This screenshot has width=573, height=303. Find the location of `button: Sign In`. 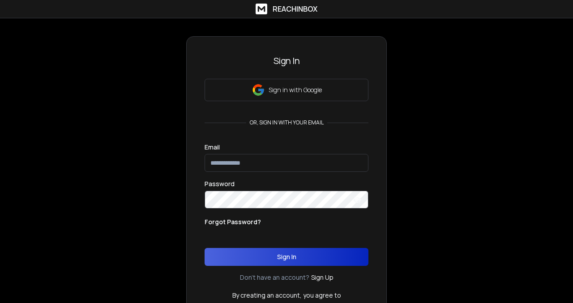

button: Sign In is located at coordinates (286, 257).